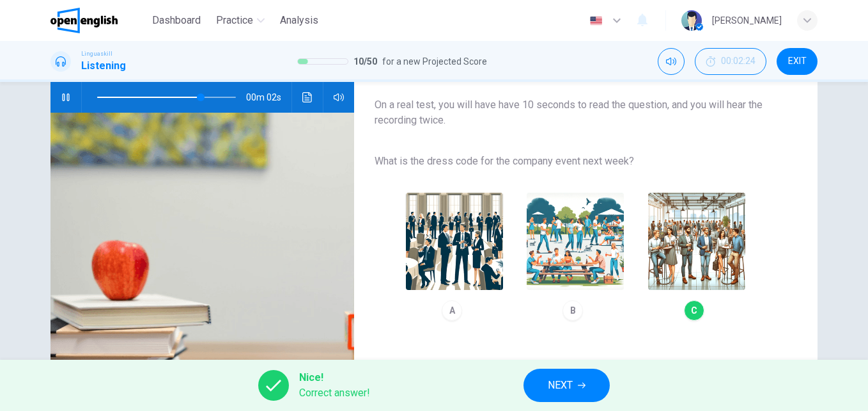 The height and width of the screenshot is (411, 868). I want to click on span: for a new Projected Score, so click(435, 62).